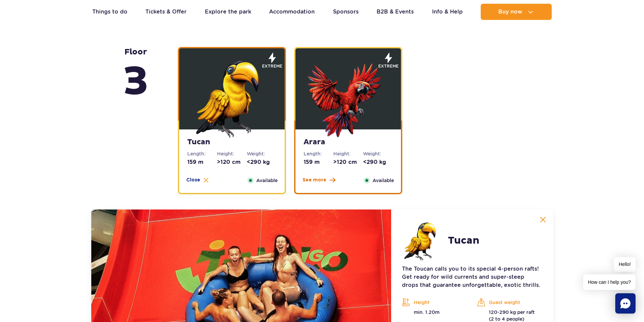 The height and width of the screenshot is (322, 644). What do you see at coordinates (625, 264) in the screenshot?
I see `span: Hello!` at bounding box center [625, 264].